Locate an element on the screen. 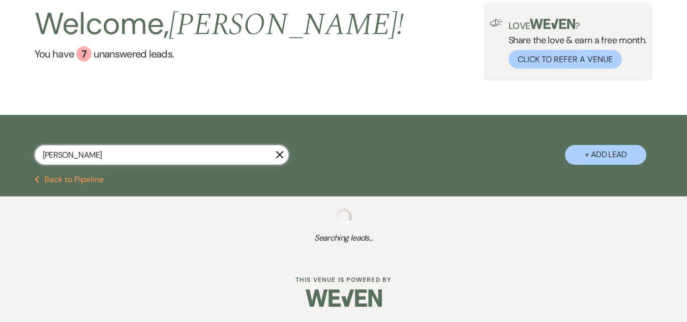 The width and height of the screenshot is (687, 322). h2: Welcome, is located at coordinates (219, 24).